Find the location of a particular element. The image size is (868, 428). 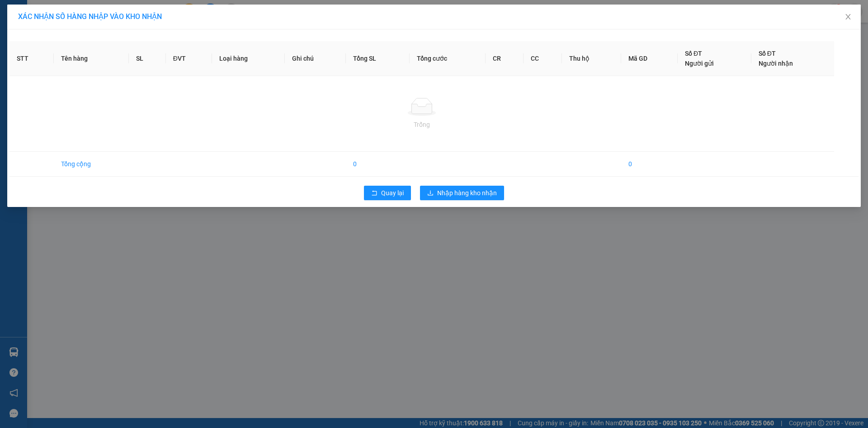

button: rollbackQuay lại is located at coordinates (387, 193).